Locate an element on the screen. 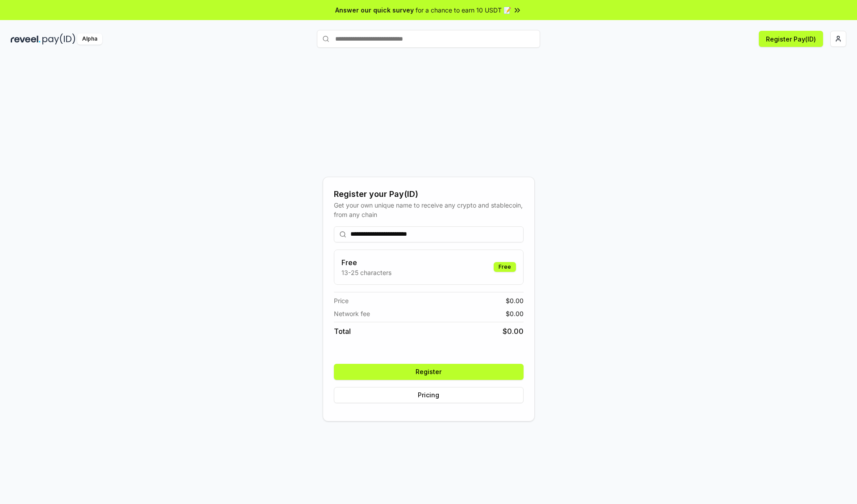  img: pay_id is located at coordinates (59, 38).